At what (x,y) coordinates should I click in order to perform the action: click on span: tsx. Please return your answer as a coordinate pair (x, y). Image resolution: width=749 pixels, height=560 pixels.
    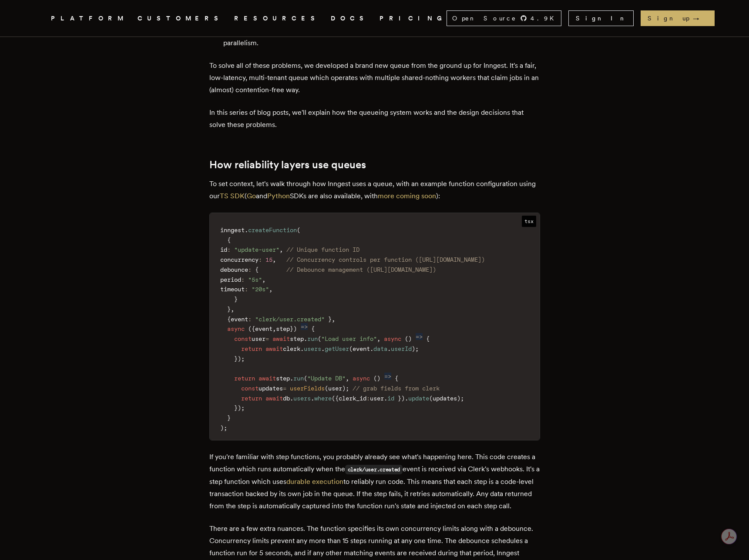
    Looking at the image, I should click on (529, 221).